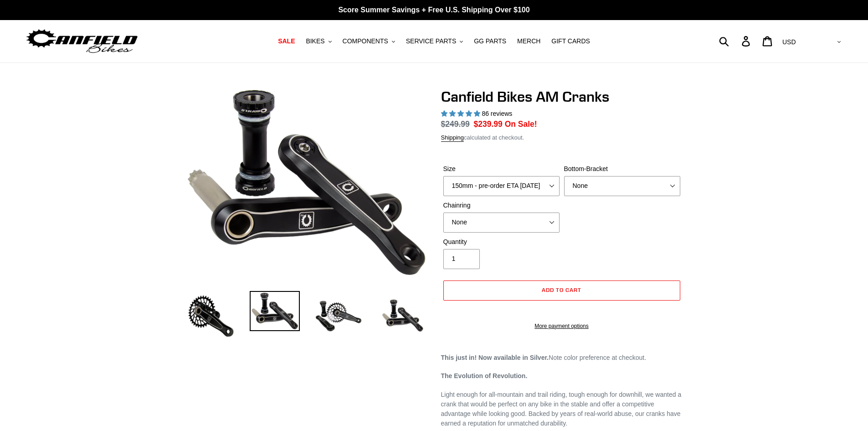 This screenshot has height=431, width=868. What do you see at coordinates (434, 41) in the screenshot?
I see `button: SERVICE PARTS` at bounding box center [434, 41].